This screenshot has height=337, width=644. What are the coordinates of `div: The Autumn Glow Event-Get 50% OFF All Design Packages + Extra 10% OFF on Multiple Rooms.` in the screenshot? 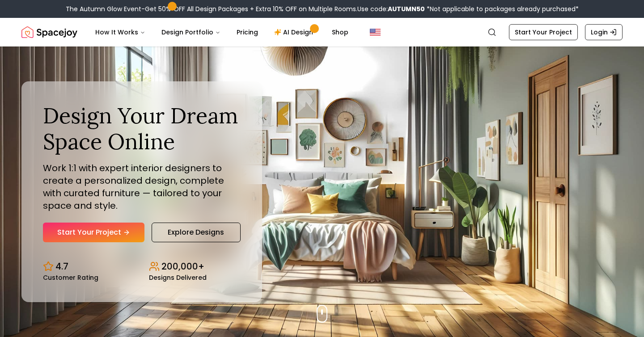 It's located at (322, 9).